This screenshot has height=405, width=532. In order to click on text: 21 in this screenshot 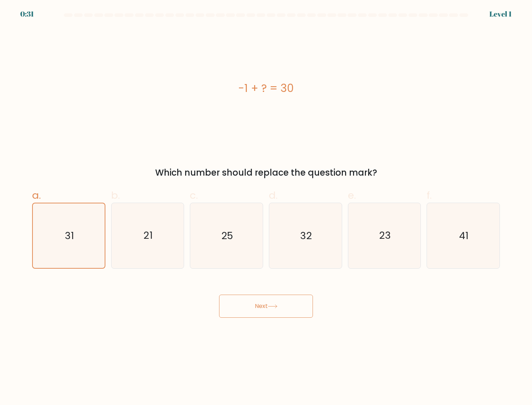, I will do `click(148, 236)`.